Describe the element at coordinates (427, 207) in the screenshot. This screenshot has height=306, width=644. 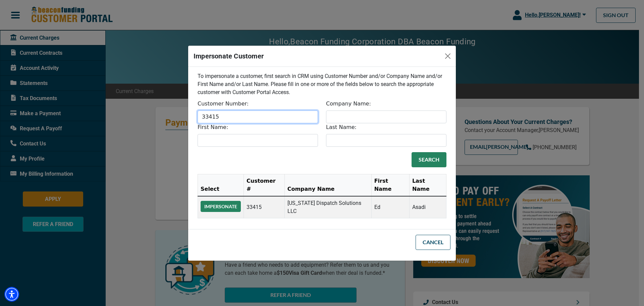
I see `p: Asadi` at that location.